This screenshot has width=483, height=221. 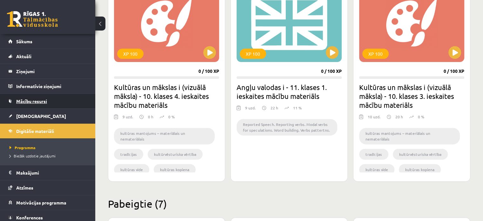 What do you see at coordinates (289, 91) in the screenshot?
I see `h2: Angļu valodas i - 11. klases 1. ieskaites mācību materiāls` at bounding box center [289, 91].